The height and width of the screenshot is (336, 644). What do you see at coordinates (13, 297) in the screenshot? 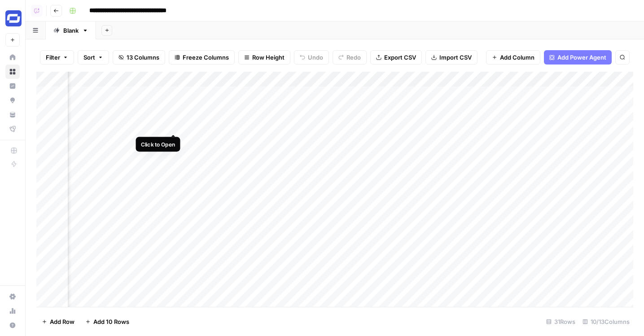
I see `a: Settings` at bounding box center [13, 297].